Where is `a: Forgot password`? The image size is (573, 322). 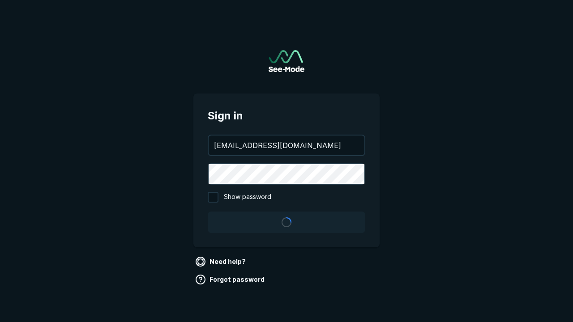
a: Forgot password is located at coordinates (230, 280).